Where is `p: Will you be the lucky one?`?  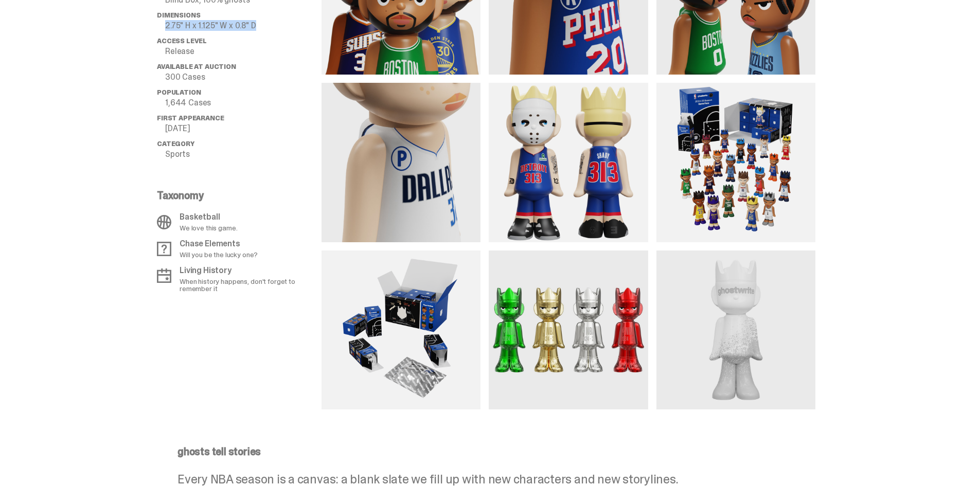
p: Will you be the lucky one? is located at coordinates (218, 254).